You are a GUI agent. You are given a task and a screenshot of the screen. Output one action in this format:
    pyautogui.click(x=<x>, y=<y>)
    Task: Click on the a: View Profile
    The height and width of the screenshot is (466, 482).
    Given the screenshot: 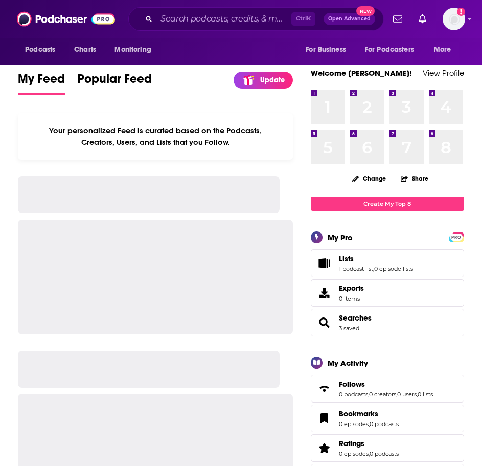 What is the action you would take?
    pyautogui.click(x=444, y=73)
    